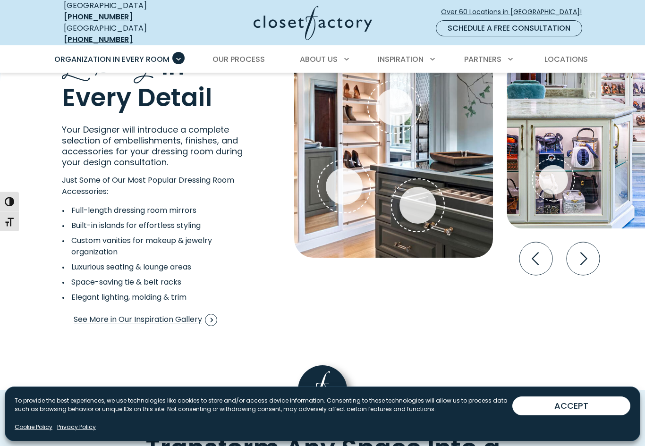  Describe the element at coordinates (483, 59) in the screenshot. I see `span: Partners` at that location.